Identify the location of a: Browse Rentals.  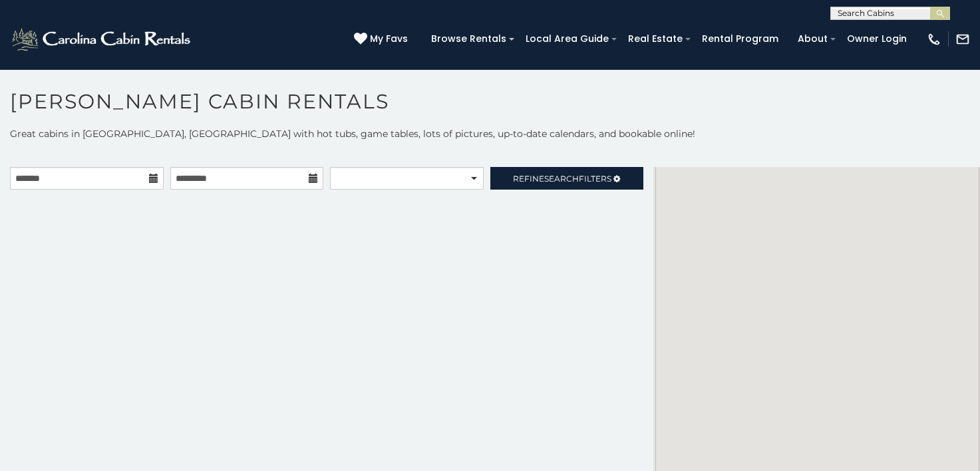
(468, 39).